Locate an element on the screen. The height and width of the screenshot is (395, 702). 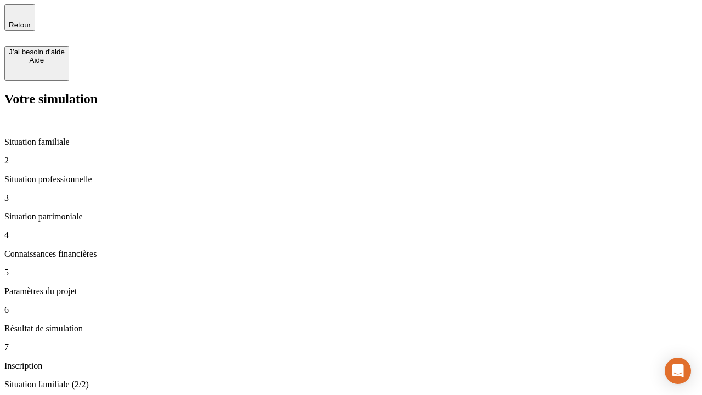
p: Résultat de simulation is located at coordinates (351, 329).